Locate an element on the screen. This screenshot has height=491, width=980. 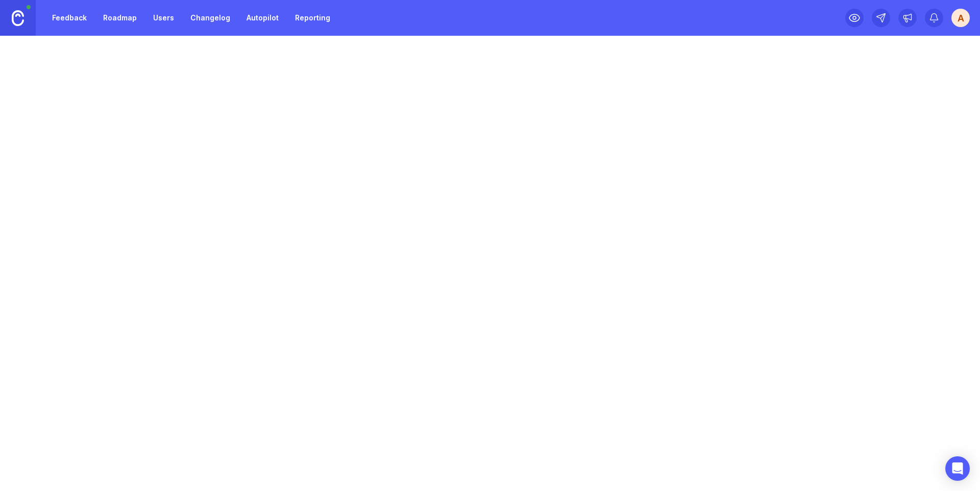
a: Roadmap is located at coordinates (120, 18).